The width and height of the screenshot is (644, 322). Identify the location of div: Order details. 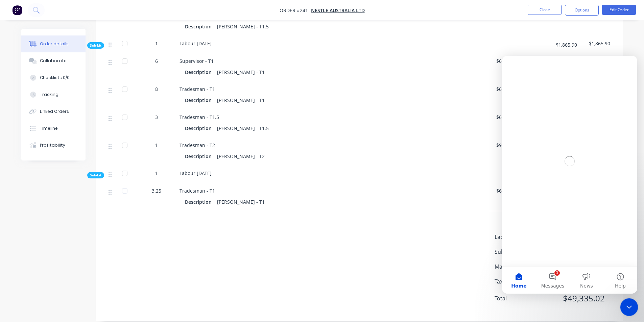
(54, 44).